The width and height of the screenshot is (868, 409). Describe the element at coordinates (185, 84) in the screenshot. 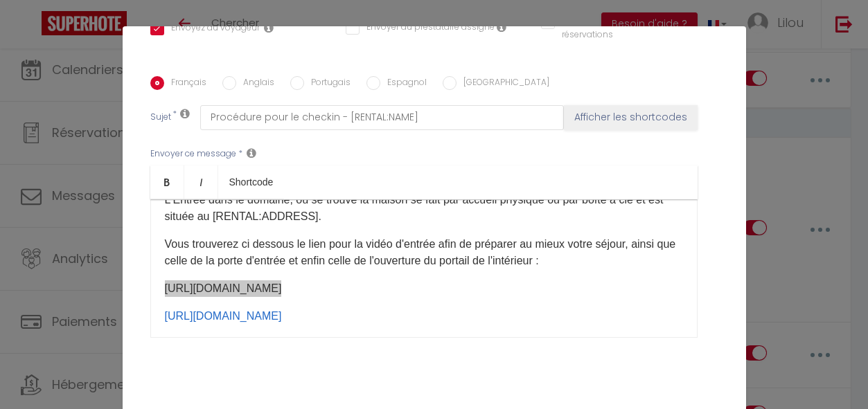

I see `label: Français` at that location.